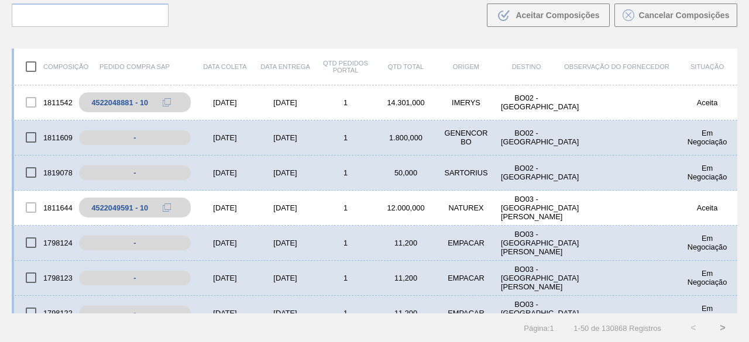 Image resolution: width=749 pixels, height=342 pixels. Describe the element at coordinates (617, 67) in the screenshot. I see `div: Observação do Fornecedor` at that location.